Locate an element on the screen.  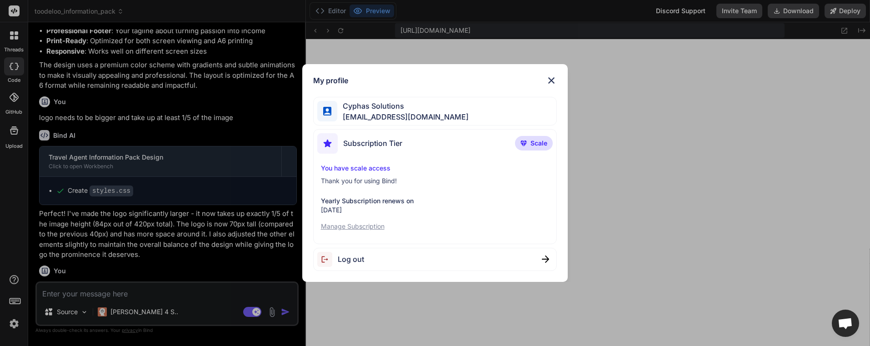
p: Manage Subscription is located at coordinates (435, 226).